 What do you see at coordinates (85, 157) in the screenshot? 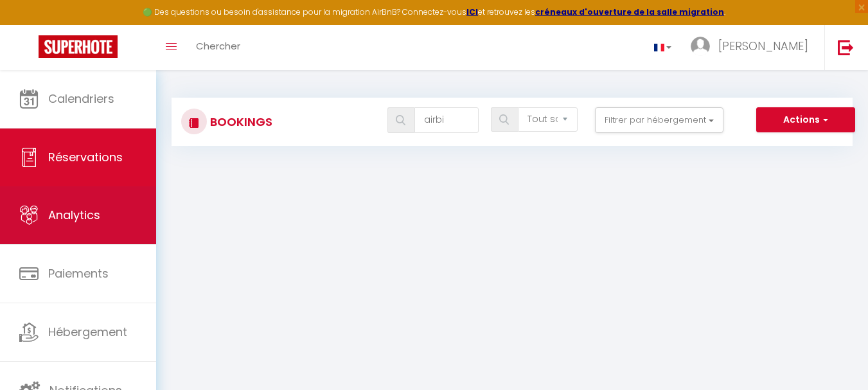
I see `span: Réservations` at bounding box center [85, 157].